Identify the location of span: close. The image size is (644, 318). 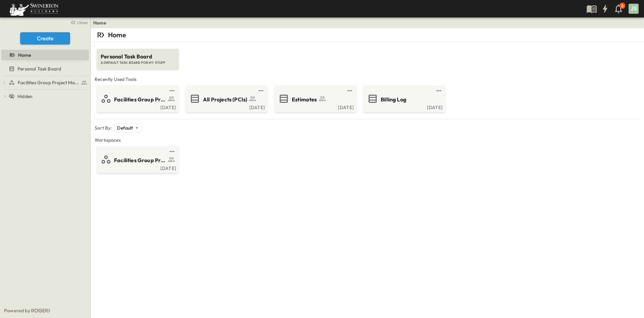
(82, 22).